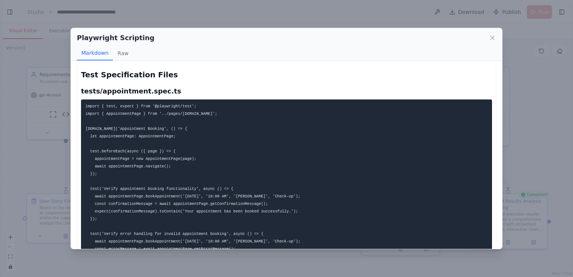  Describe the element at coordinates (193, 189) in the screenshot. I see `code: import { test, expect } from '@playwright/test'; import { AppointmentPage } from '../pages/[DOMAI...` at that location.